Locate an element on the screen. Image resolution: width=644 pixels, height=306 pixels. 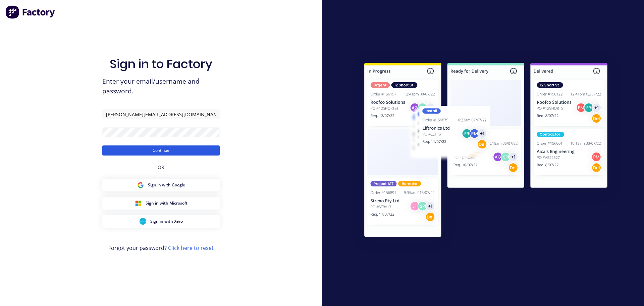
img: Xero Sign in is located at coordinates (143, 221).